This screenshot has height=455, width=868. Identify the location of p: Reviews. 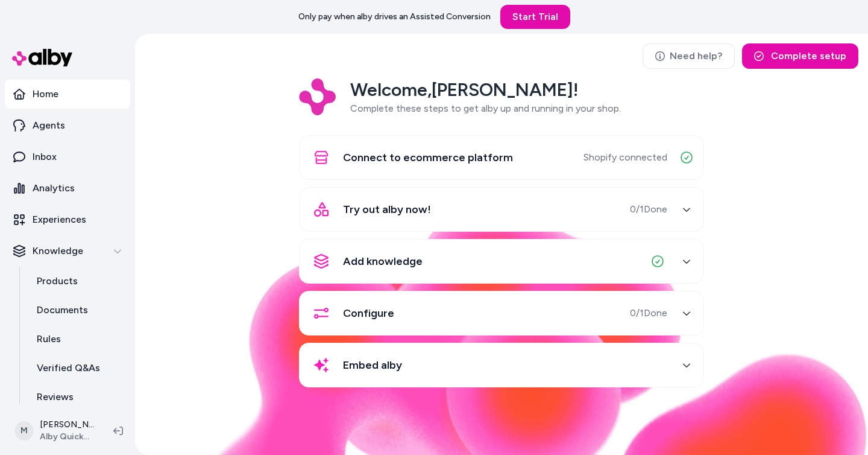
(55, 397).